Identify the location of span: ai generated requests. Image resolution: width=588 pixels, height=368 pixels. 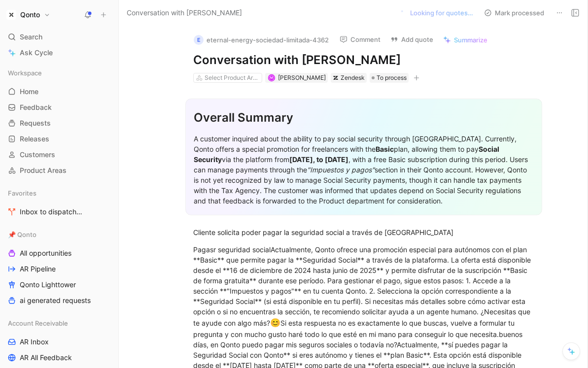
(55, 301).